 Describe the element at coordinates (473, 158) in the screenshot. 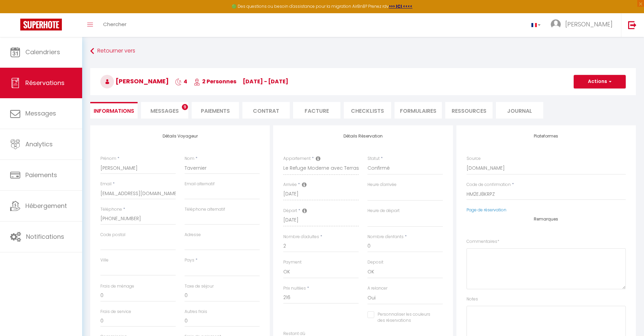

I see `label: Source` at that location.